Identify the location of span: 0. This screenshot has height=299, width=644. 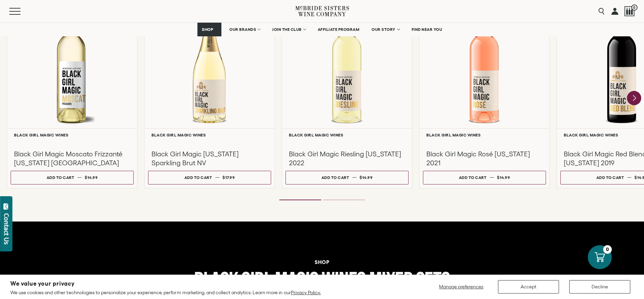
(634, 8).